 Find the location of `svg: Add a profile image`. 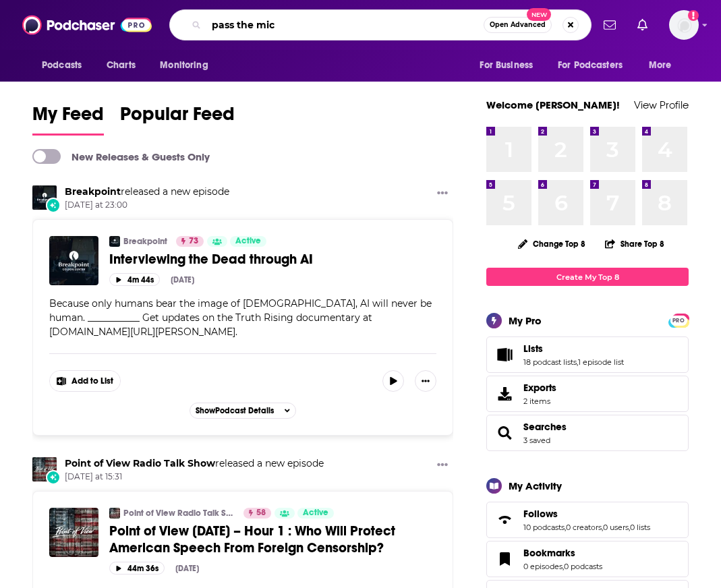

svg: Add a profile image is located at coordinates (693, 16).